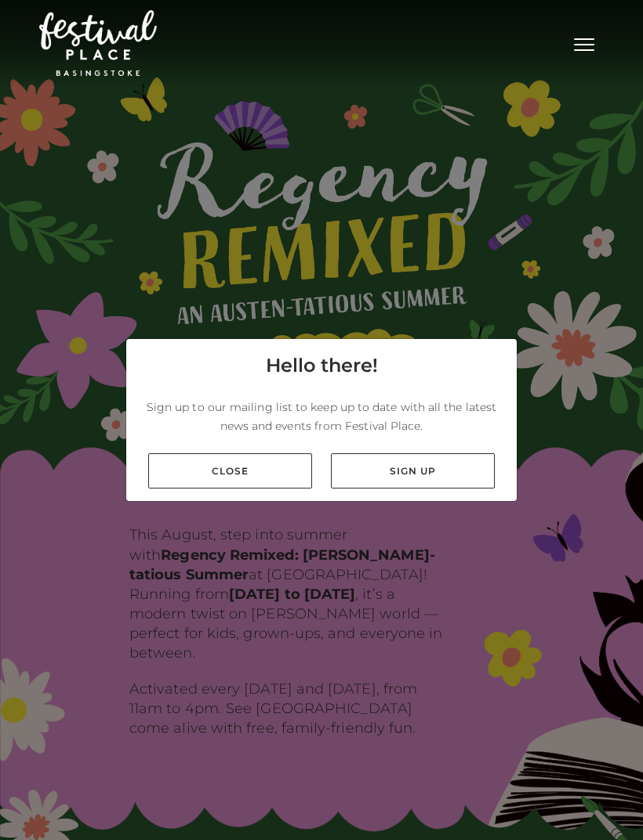 The width and height of the screenshot is (643, 840). What do you see at coordinates (584, 42) in the screenshot?
I see `button: Toggle navigation` at bounding box center [584, 42].